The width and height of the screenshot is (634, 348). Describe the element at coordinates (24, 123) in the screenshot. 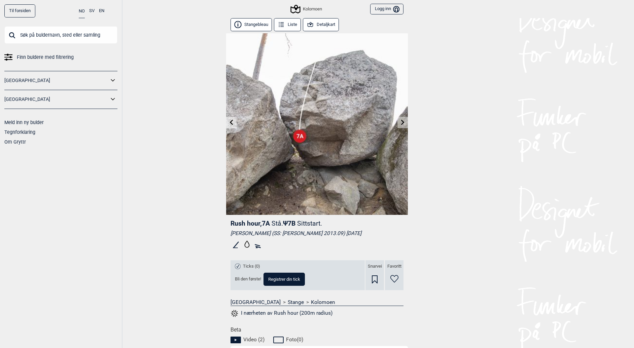

I see `a: Meld inn ny bulder` at that location.